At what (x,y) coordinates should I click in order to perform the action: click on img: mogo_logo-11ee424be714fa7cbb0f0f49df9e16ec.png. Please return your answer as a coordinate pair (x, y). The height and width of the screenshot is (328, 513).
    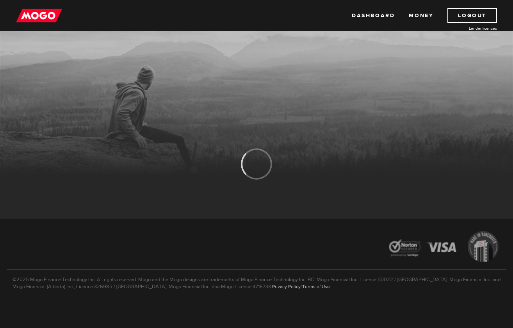
    Looking at the image, I should click on (39, 16).